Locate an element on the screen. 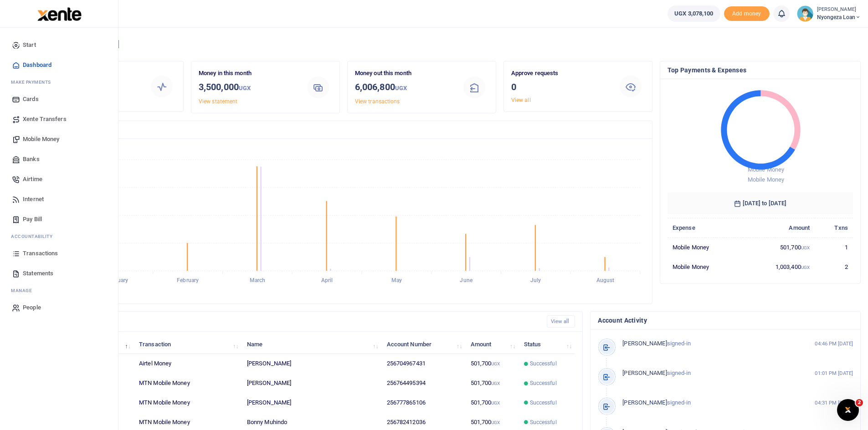 The height and width of the screenshot is (430, 868). span: 2 is located at coordinates (859, 403).